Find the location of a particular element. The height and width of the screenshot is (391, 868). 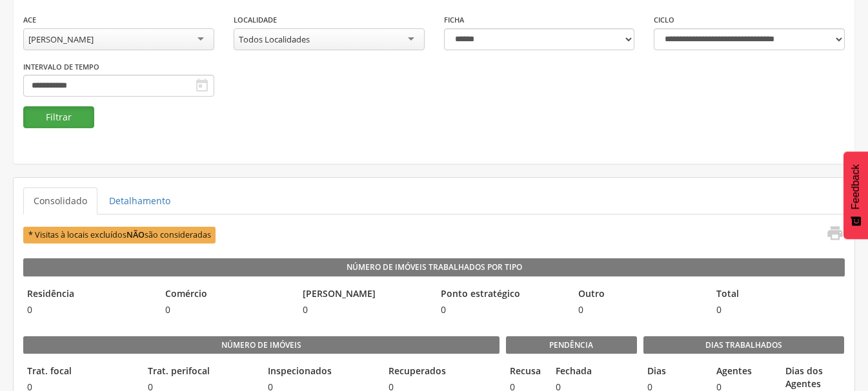

span: * Visitas à locais excluídos são consideradas is located at coordinates (120, 234).